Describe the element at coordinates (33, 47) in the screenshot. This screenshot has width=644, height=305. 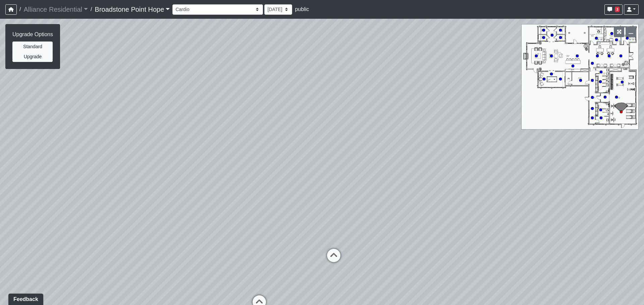
I see `button: Standard` at that location.